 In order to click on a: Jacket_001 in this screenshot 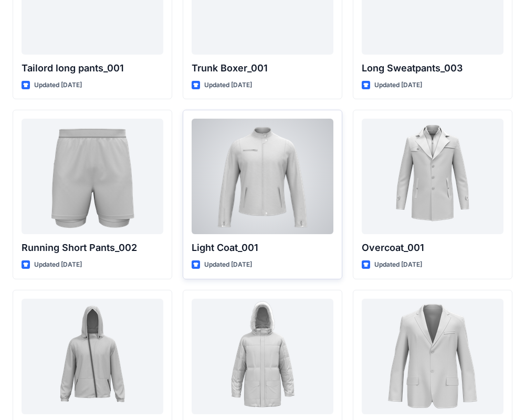, I will do `click(93, 356)`.